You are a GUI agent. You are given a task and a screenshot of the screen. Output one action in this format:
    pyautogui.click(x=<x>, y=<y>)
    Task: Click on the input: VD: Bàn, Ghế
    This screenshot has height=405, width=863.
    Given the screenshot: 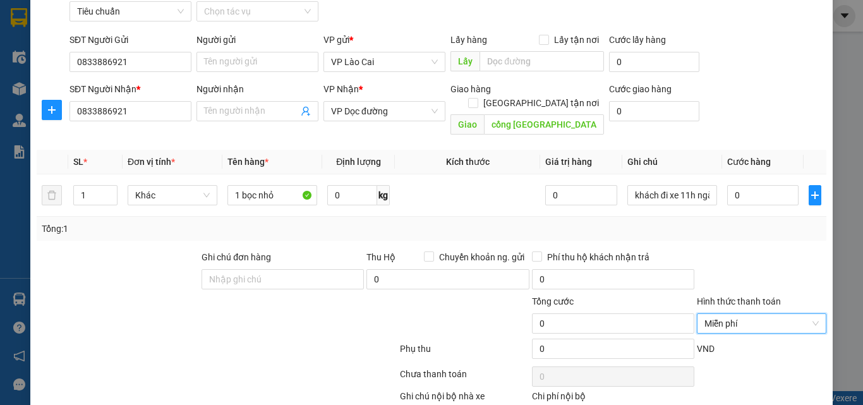 What is the action you would take?
    pyautogui.click(x=272, y=195)
    